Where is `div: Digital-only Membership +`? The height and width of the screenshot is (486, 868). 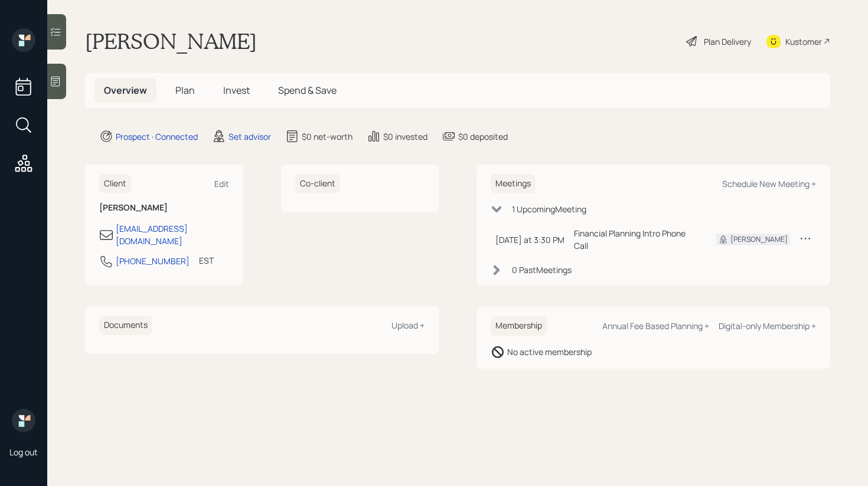
div: Digital-only Membership + is located at coordinates (767, 326).